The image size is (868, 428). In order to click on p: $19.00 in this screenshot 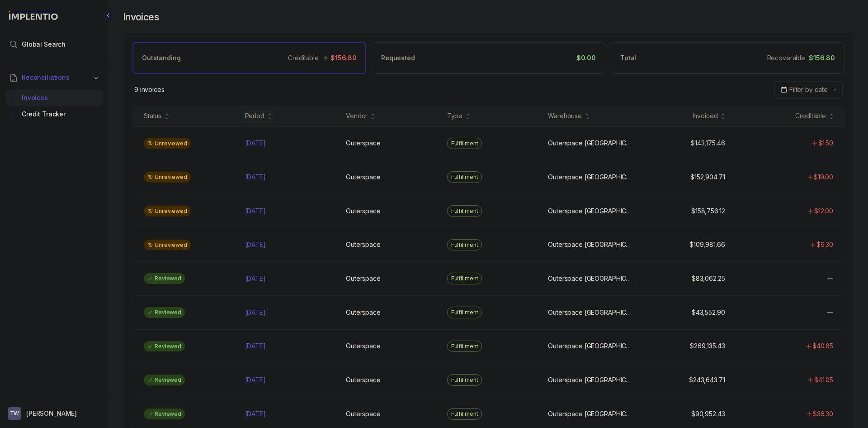, I will do `click(823, 177)`.